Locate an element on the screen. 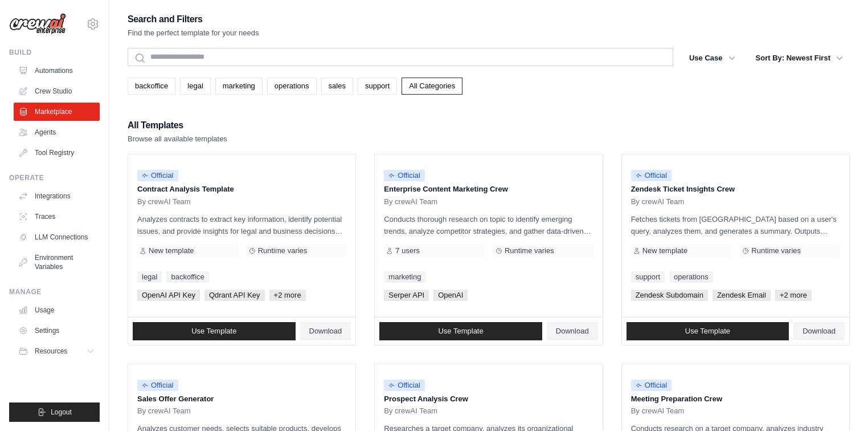 The image size is (868, 431). div: Manage is located at coordinates (54, 291).